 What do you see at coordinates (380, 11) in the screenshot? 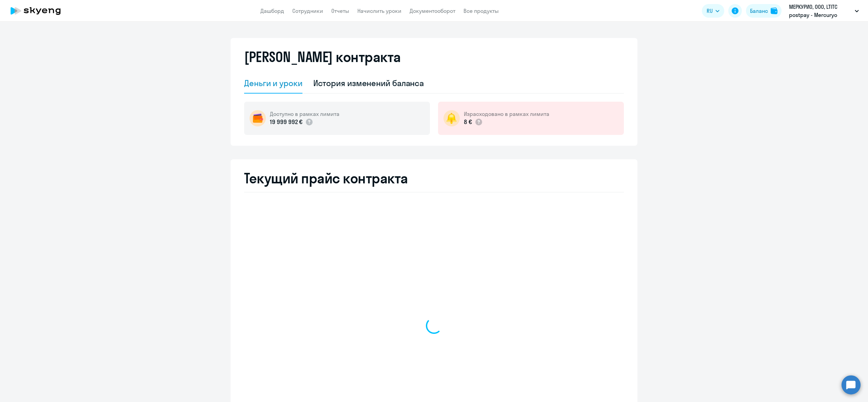
I see `a: Начислить уроки` at bounding box center [380, 11].